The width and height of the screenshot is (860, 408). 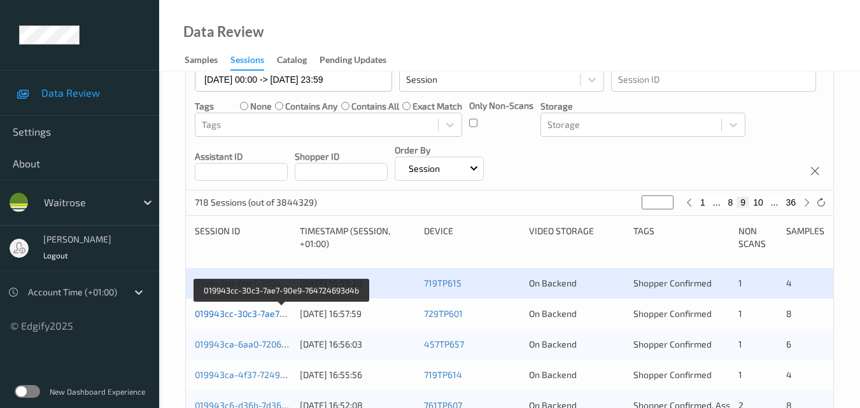 What do you see at coordinates (439, 150) in the screenshot?
I see `p: Order By` at bounding box center [439, 150].